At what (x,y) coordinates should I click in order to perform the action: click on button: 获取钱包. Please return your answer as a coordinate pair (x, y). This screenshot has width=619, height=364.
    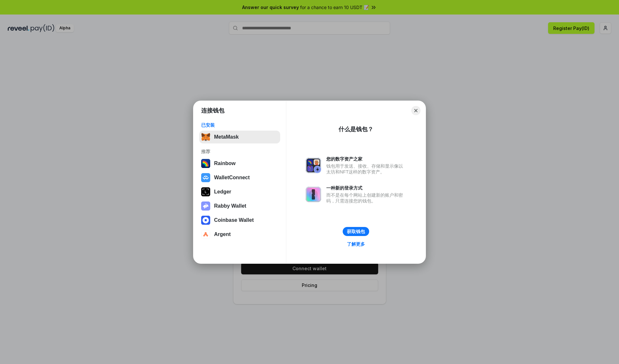
    Looking at the image, I should click on (356, 231).